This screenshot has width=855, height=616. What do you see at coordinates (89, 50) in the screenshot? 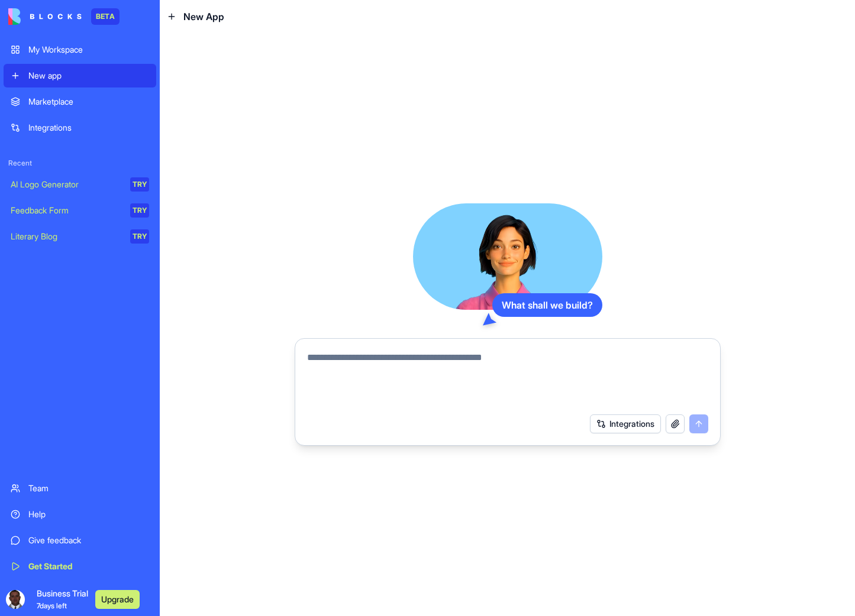
I see `div: My Workspace` at bounding box center [89, 50].